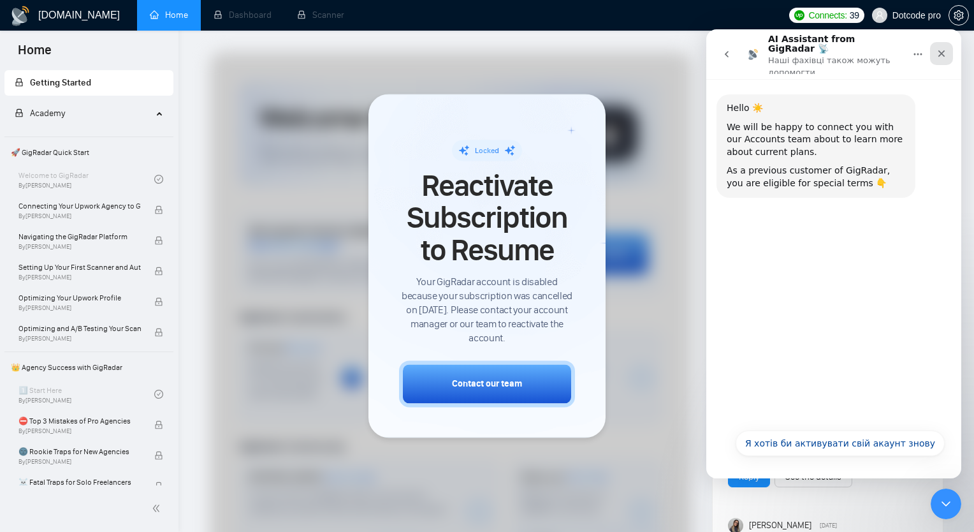 This screenshot has height=532, width=974. Describe the element at coordinates (34, 54) in the screenshot. I see `span: Home` at that location.